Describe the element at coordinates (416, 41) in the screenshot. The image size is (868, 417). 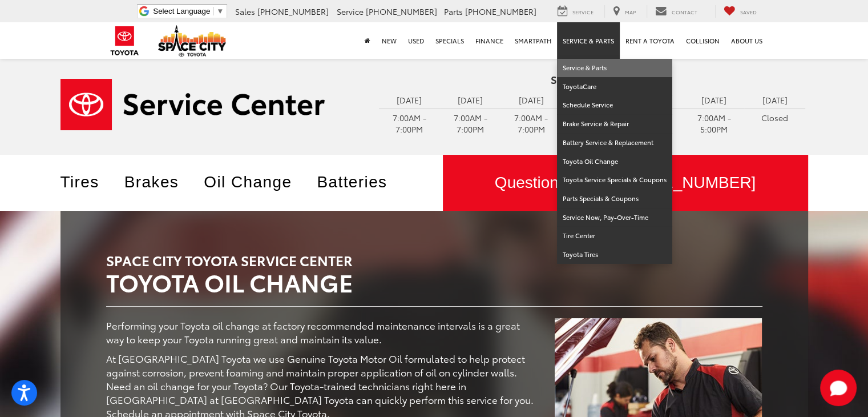
I see `a: Used` at that location.